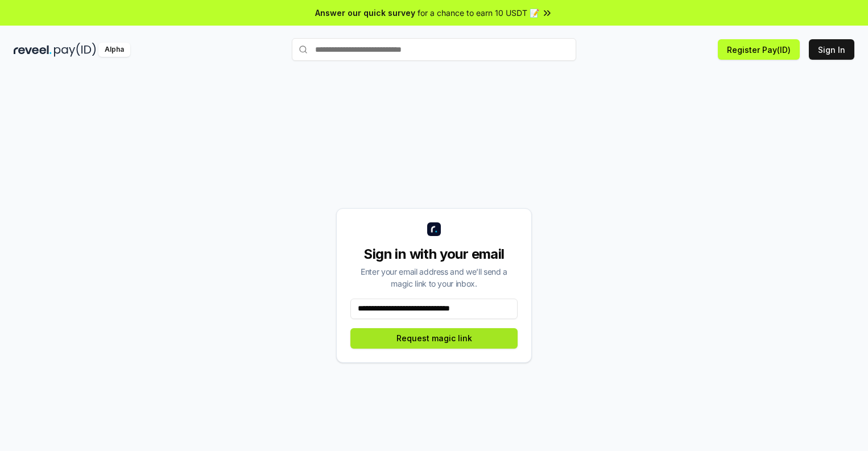 This screenshot has height=451, width=868. Describe the element at coordinates (434, 254) in the screenshot. I see `div: Sign in with your email` at that location.